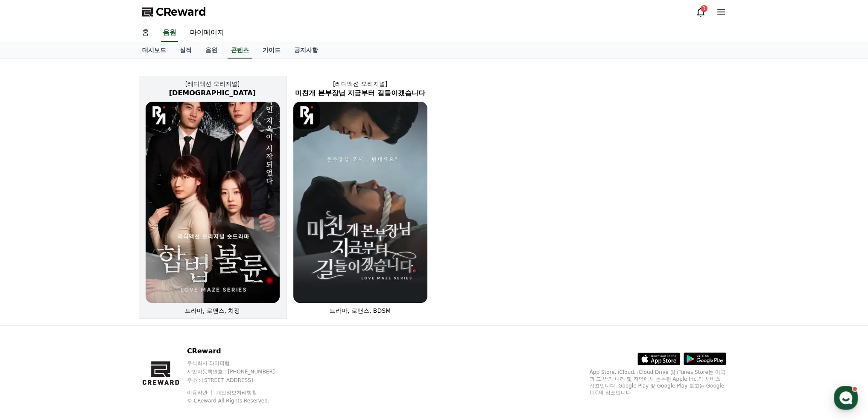 The image size is (868, 420). What do you see at coordinates (361, 93) in the screenshot?
I see `h2: 미친개 본부장님 지금부터 길들이겠습니다` at bounding box center [361, 93].